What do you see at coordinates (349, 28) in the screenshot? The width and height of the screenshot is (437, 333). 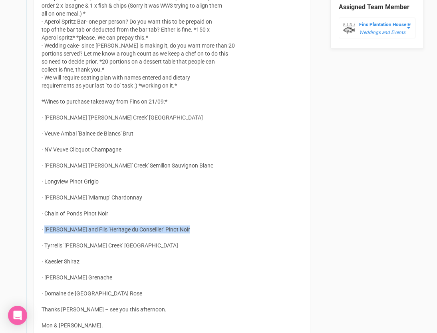 I see `img: data` at bounding box center [349, 28].